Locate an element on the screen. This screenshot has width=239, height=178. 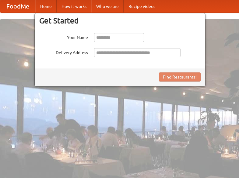
label: Delivery Address is located at coordinates (64, 52).